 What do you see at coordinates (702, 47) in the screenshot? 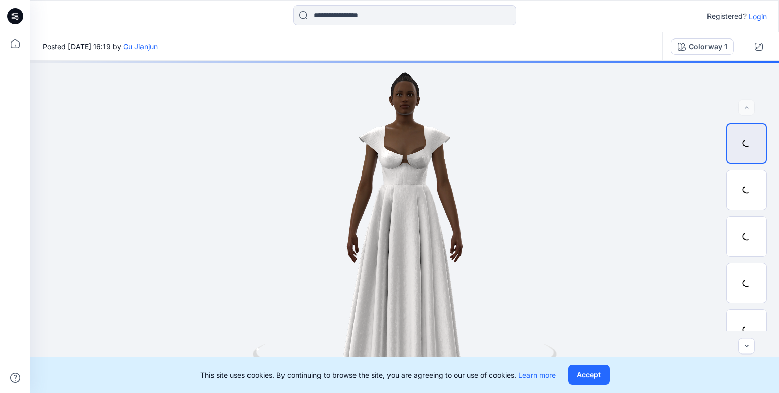
I see `button: Colorway 1` at bounding box center [702, 47].